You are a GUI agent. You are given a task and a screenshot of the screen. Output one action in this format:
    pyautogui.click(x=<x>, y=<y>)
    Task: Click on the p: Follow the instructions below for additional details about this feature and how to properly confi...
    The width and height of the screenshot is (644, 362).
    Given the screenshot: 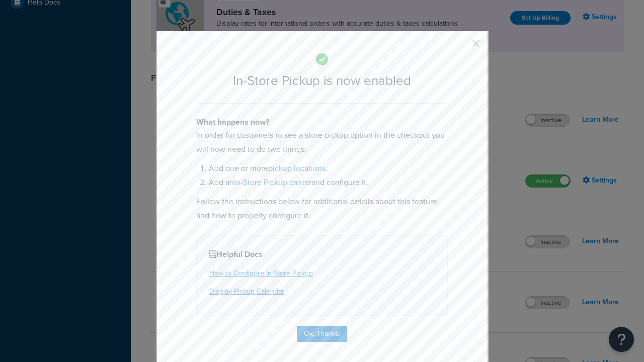 What is the action you would take?
    pyautogui.click(x=322, y=209)
    